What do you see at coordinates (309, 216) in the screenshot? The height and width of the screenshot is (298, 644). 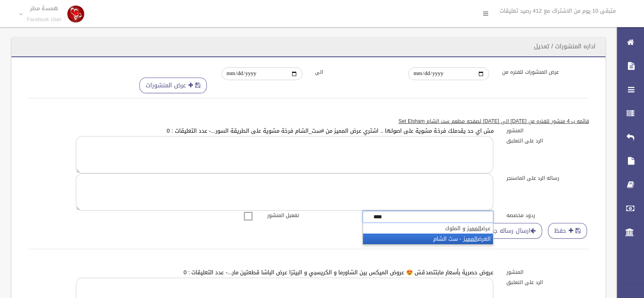 I see `label: تفعيل المنشور` at bounding box center [309, 216].